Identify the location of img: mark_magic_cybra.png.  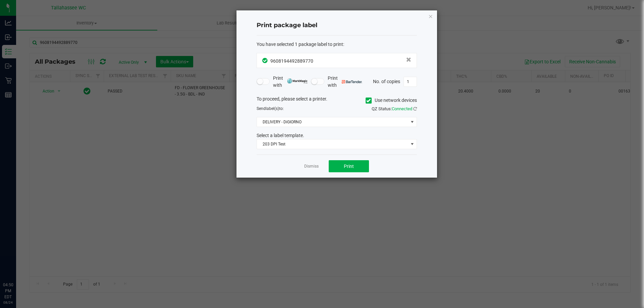
(297, 81).